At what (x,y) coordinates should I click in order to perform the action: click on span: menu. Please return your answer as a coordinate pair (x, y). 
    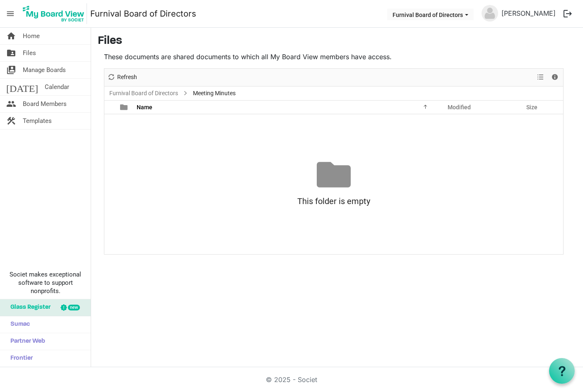
    Looking at the image, I should click on (10, 14).